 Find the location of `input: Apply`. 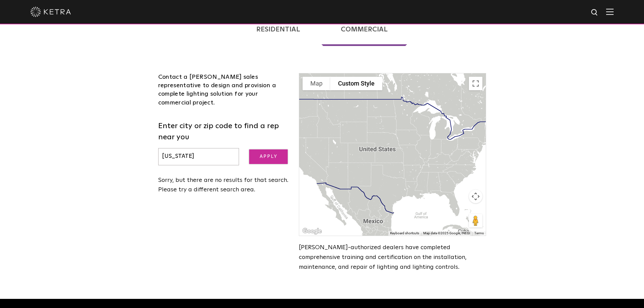

input: Apply is located at coordinates (268, 157).